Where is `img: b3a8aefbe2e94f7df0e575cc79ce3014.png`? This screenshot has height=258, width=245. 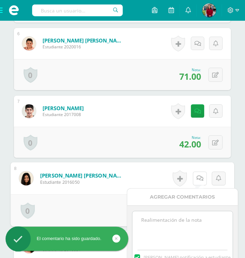
img: b3a8aefbe2e94f7df0e575cc79ce3014.png is located at coordinates (26, 179).